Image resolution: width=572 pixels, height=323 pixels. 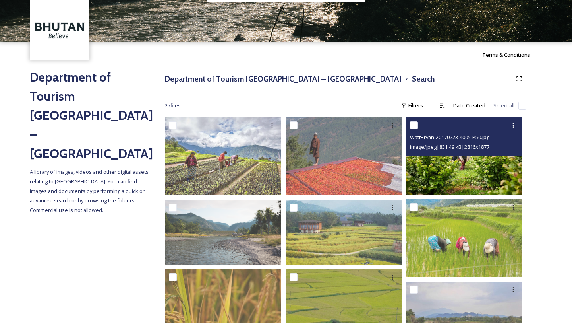 I want to click on img: BT_Logo_BB_Lockup_CMYK_High%2520Res.jpg, so click(x=60, y=30).